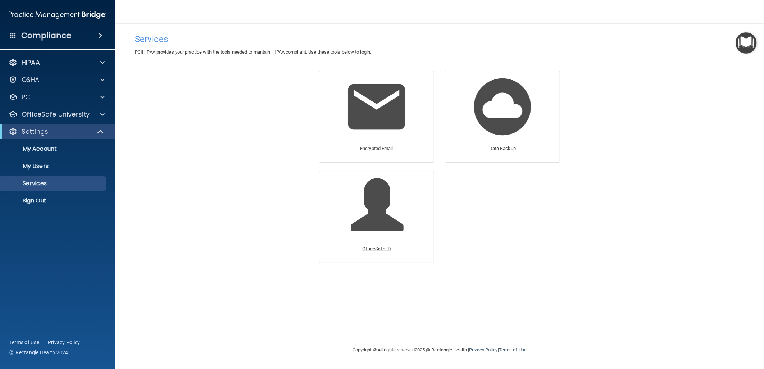 The image size is (764, 369). What do you see at coordinates (502, 116) in the screenshot?
I see `a: Data Backup Data Backup` at bounding box center [502, 116].